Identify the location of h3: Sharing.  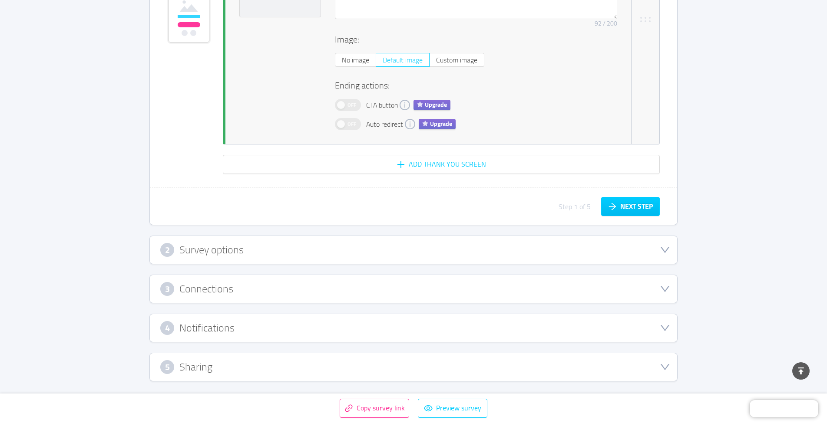
(196, 367).